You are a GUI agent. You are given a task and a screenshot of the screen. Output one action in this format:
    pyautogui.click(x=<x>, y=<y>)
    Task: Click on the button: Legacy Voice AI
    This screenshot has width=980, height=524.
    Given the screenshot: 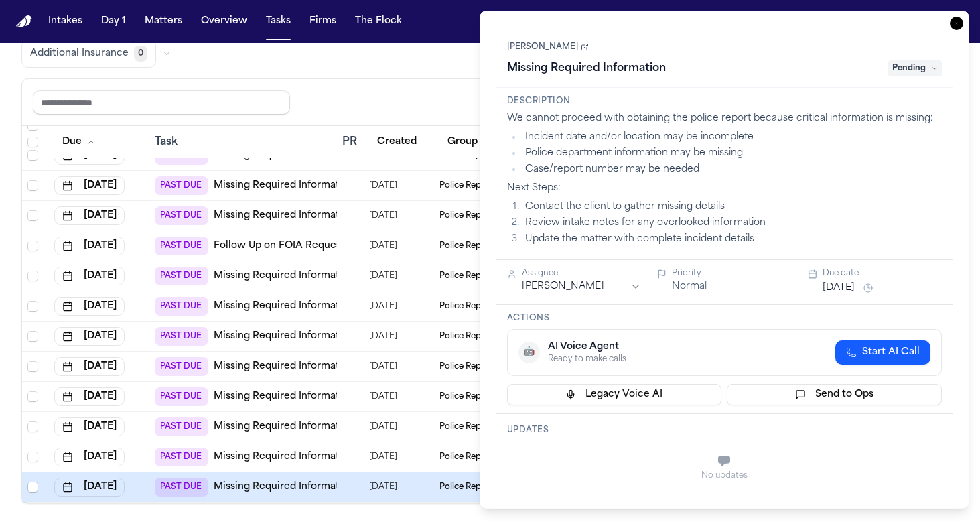 What is the action you would take?
    pyautogui.click(x=615, y=395)
    